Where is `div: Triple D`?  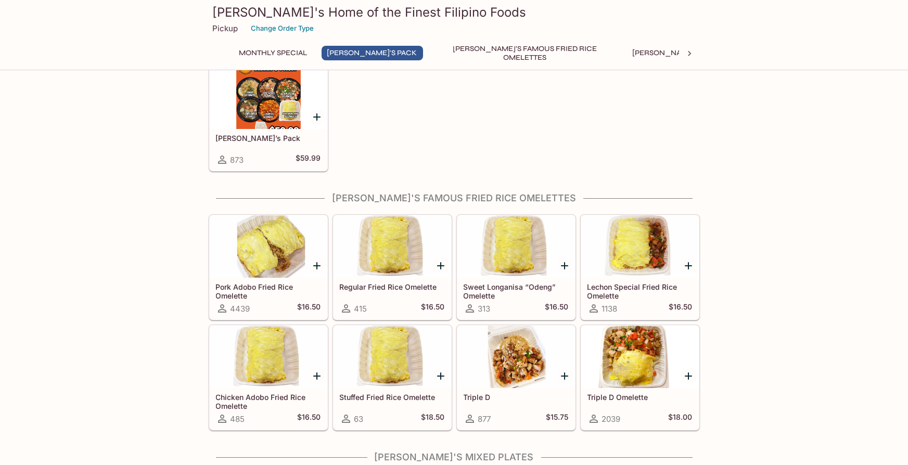
div: Triple D is located at coordinates (516, 357).